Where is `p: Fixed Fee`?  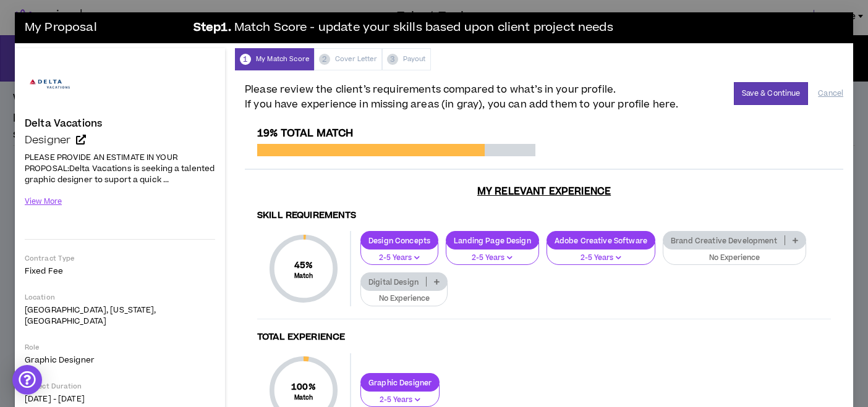
p: Fixed Fee is located at coordinates (120, 271).